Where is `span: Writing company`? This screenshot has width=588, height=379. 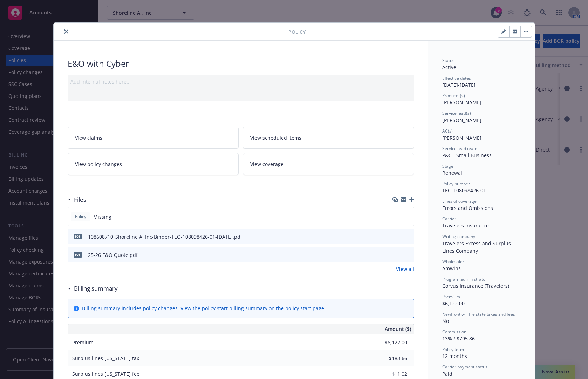 span: Writing company is located at coordinates (458, 236).